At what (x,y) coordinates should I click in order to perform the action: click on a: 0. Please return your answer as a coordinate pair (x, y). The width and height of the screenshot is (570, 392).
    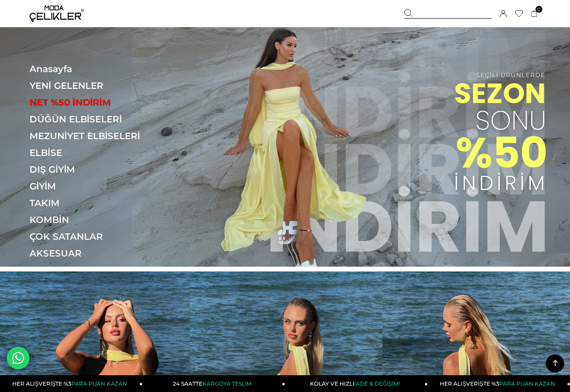
    Looking at the image, I should click on (534, 13).